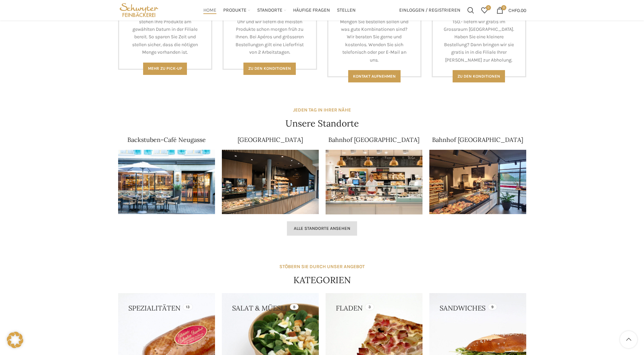 The height and width of the screenshot is (355, 644). Describe the element at coordinates (346, 10) in the screenshot. I see `a: Stellen` at that location.